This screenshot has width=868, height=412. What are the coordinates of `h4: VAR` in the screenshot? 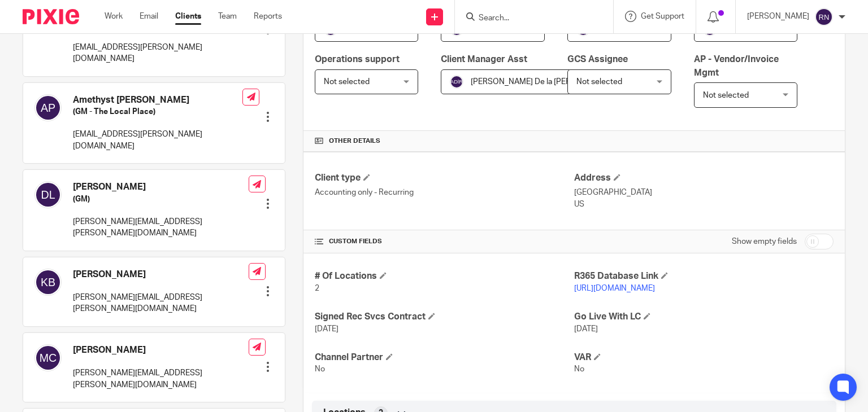 It's located at (704, 357).